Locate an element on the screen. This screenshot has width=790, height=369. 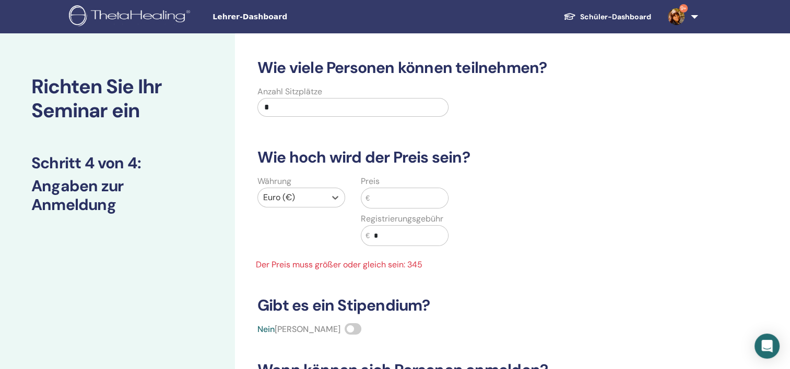
span: Nein is located at coordinates (266, 329).